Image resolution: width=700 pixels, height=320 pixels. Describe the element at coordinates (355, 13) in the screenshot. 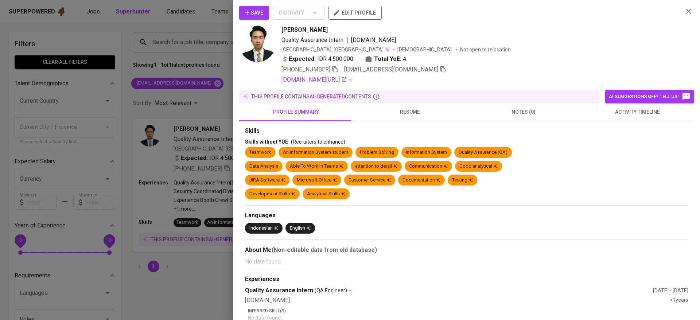

I see `span: edit profile` at that location.